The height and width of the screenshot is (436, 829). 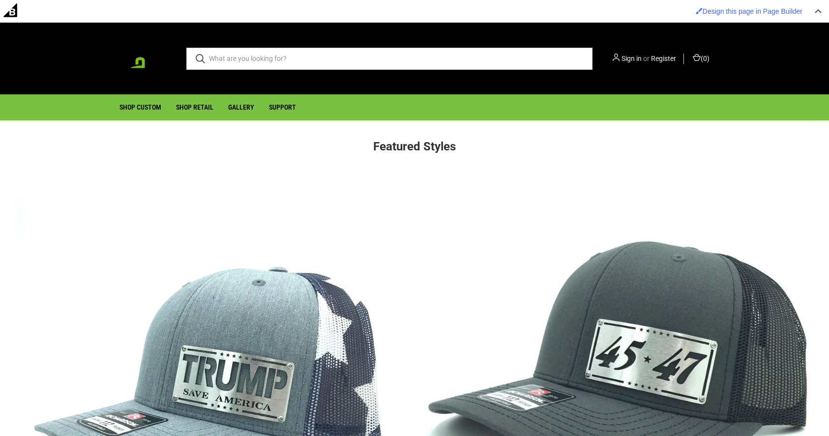 What do you see at coordinates (752, 11) in the screenshot?
I see `span: Design this page in Page Builder` at bounding box center [752, 11].